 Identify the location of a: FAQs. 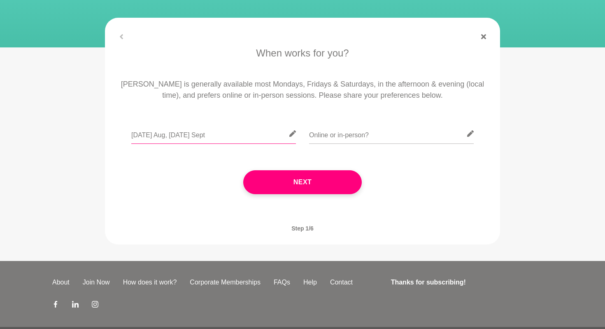
(282, 282).